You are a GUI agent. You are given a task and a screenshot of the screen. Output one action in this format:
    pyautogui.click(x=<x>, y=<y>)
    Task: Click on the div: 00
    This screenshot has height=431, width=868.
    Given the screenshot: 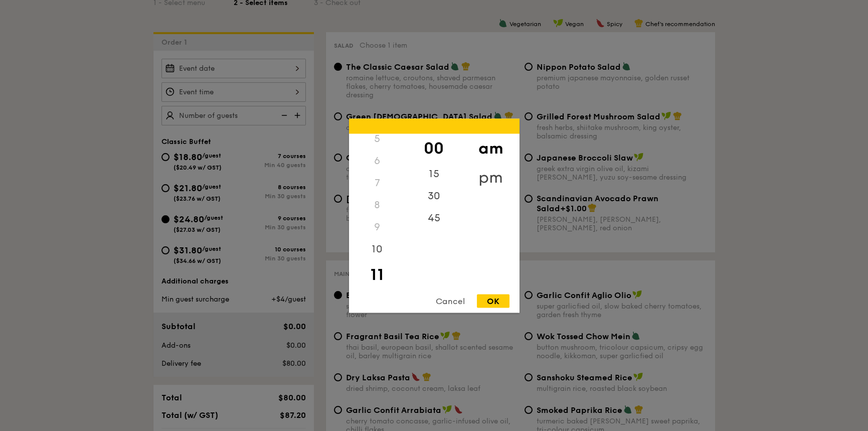 What is the action you would take?
    pyautogui.click(x=434, y=148)
    